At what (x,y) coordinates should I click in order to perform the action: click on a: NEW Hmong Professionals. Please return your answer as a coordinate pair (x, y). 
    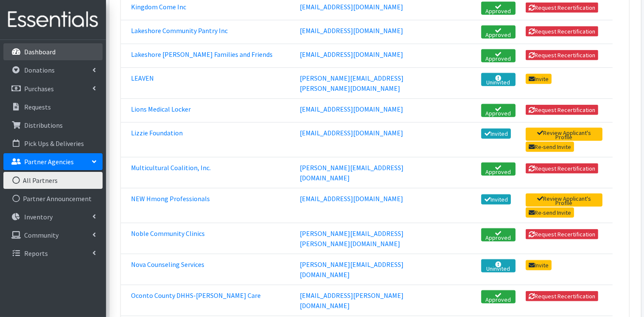
    Looking at the image, I should click on (171, 199).